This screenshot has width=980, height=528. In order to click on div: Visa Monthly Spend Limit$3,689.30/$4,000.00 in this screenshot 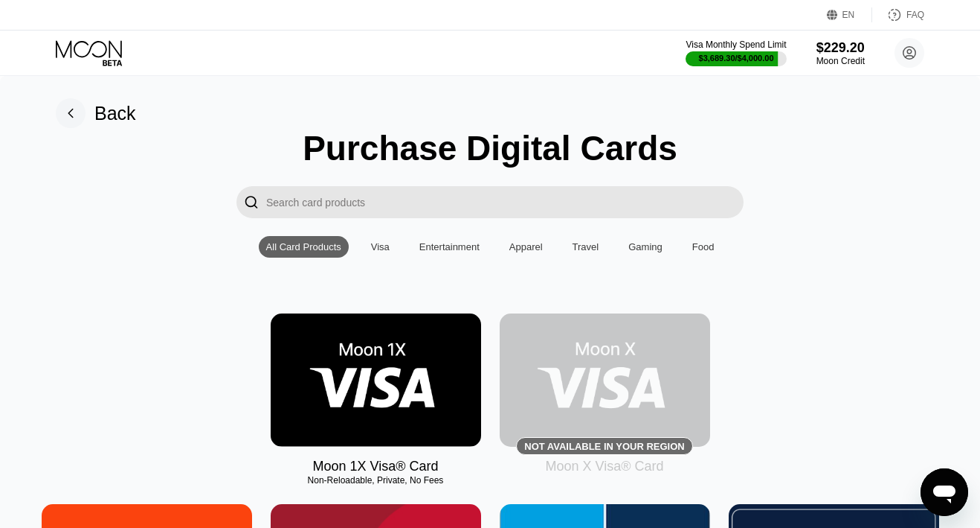, I will do `click(736, 53)`.